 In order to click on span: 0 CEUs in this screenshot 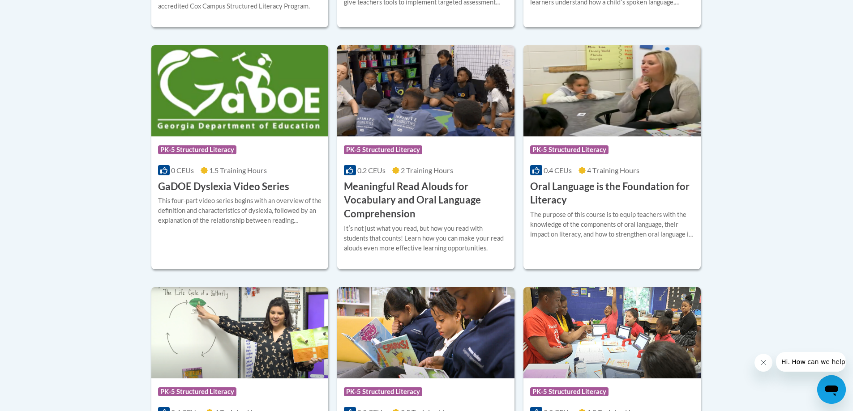, I will do `click(182, 170)`.